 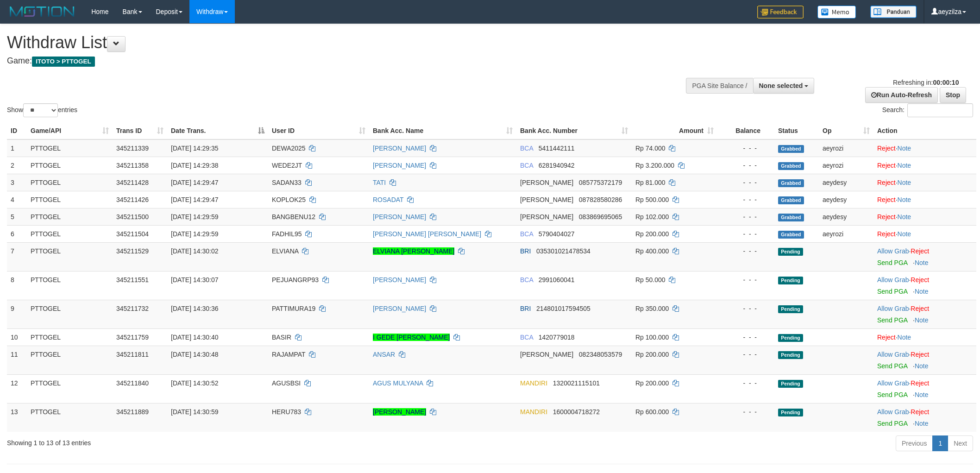 What do you see at coordinates (652, 199) in the screenshot?
I see `span: Rp 500.000` at bounding box center [652, 199].